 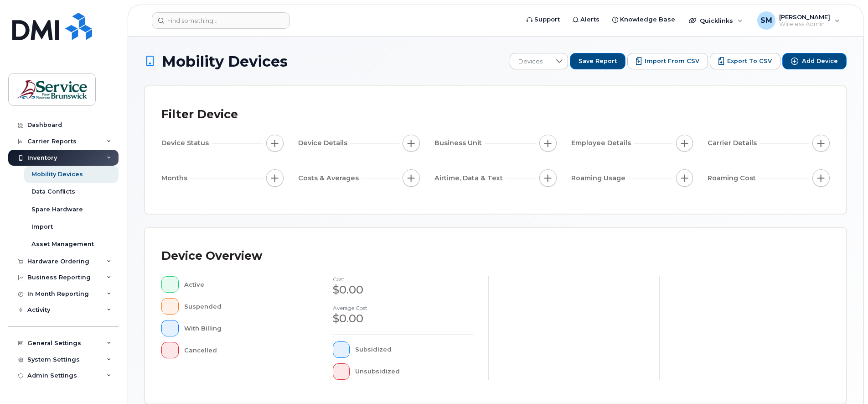 I want to click on button: Import from CSV, so click(x=668, y=61).